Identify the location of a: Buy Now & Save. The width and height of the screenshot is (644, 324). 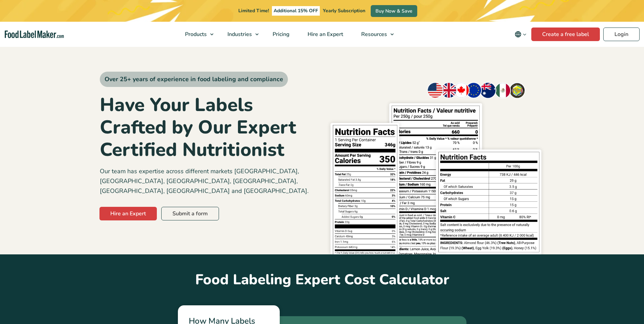
(394, 11).